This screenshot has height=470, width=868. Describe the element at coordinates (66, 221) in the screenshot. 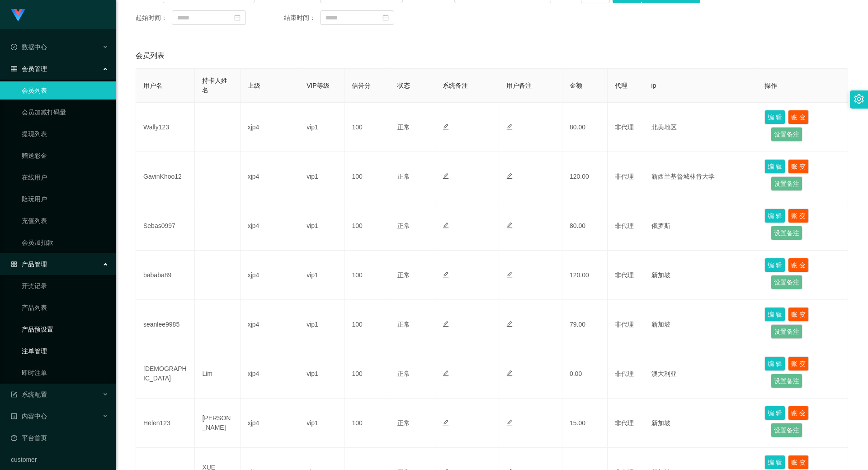

I see `a: 充值列表` at that location.